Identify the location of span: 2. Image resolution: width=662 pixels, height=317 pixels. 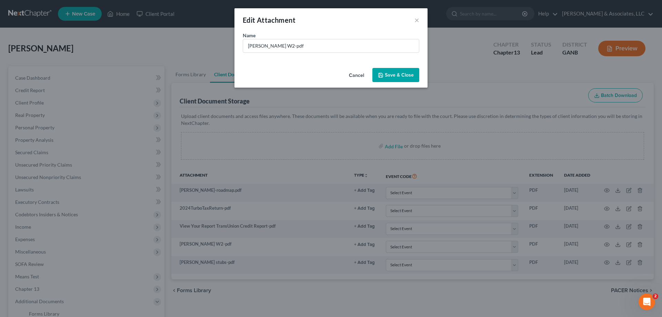
(656, 296).